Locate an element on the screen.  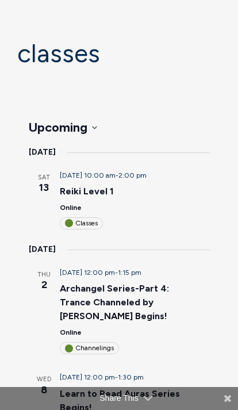
h1: Classes is located at coordinates (119, 53).